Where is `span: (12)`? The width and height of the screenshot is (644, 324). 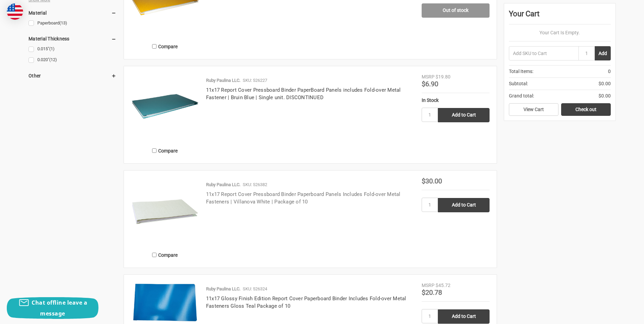
span: (12) is located at coordinates (53, 60).